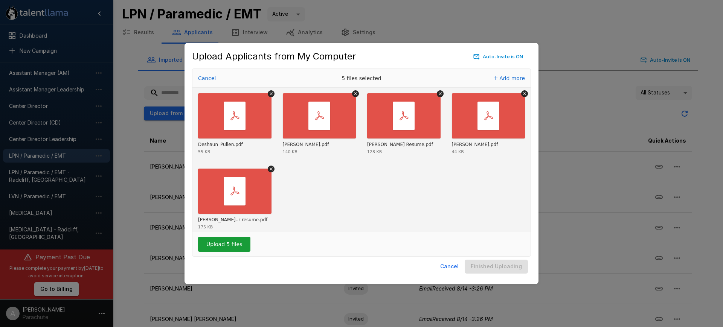  I want to click on div: 128 KB, so click(374, 152).